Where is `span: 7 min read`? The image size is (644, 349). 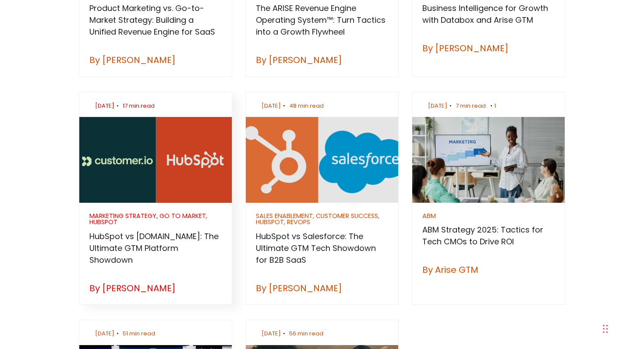 span: 7 min read is located at coordinates (470, 106).